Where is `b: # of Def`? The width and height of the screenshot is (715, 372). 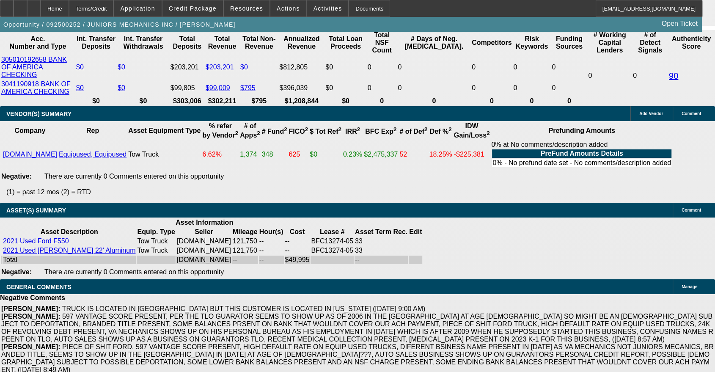
b: # of Def is located at coordinates (413, 131).